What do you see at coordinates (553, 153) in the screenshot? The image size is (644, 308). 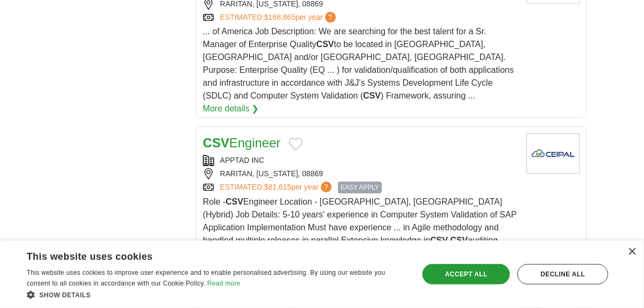 I see `img: Company logo` at bounding box center [553, 153].